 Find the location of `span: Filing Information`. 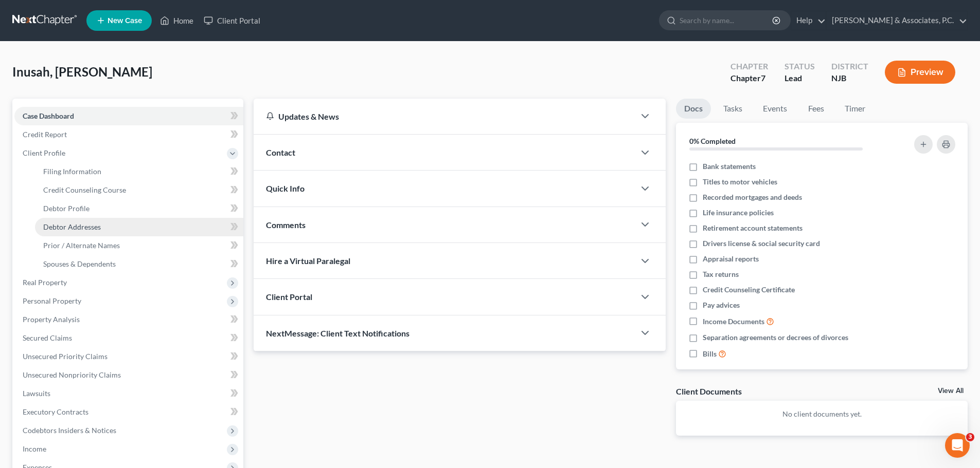

span: Filing Information is located at coordinates (72, 171).